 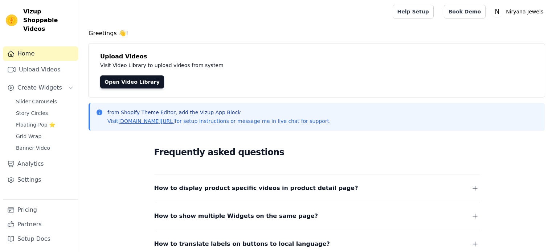 I want to click on h4: Greetings 👋!, so click(x=317, y=33).